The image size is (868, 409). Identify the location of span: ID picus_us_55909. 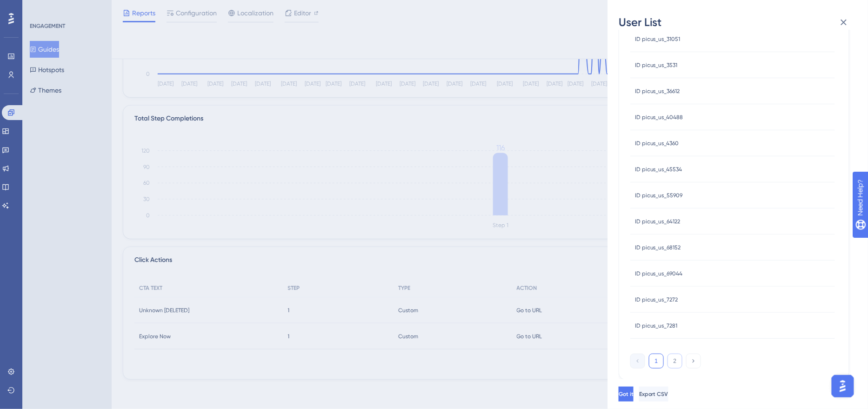
(658, 195).